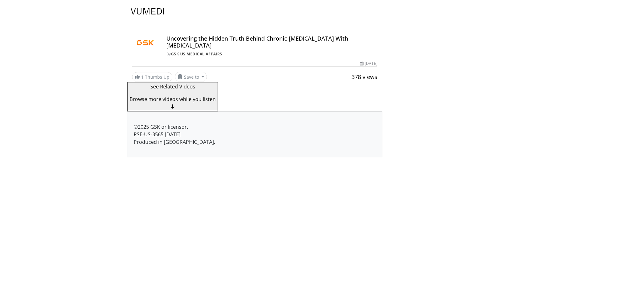 The image size is (644, 293). I want to click on span: 378 views, so click(364, 77).